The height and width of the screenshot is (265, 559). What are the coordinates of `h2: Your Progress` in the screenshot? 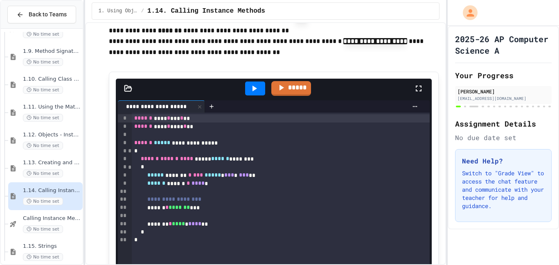 It's located at (504, 75).